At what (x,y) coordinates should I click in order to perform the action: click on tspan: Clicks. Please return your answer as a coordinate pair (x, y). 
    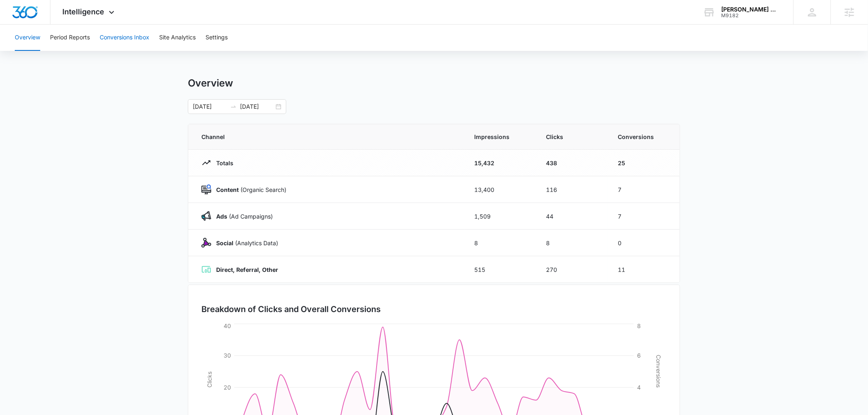
    Looking at the image, I should click on (210, 379).